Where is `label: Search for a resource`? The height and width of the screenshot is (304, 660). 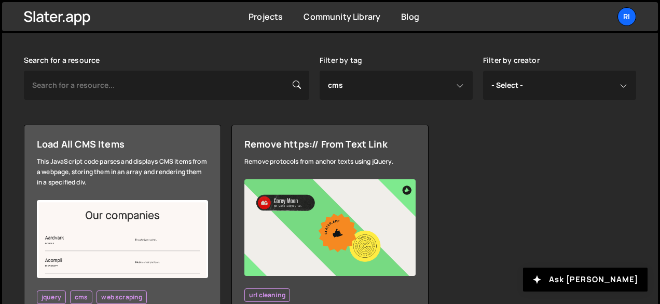
label: Search for a resource is located at coordinates (62, 60).